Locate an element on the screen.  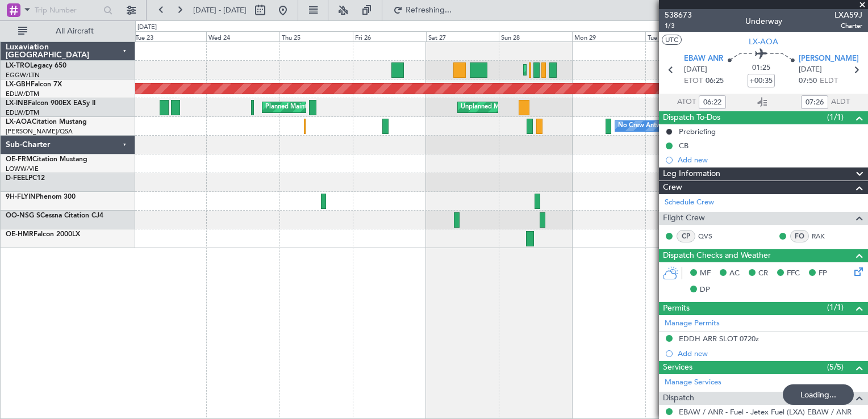
span: ETOT is located at coordinates (693, 81).